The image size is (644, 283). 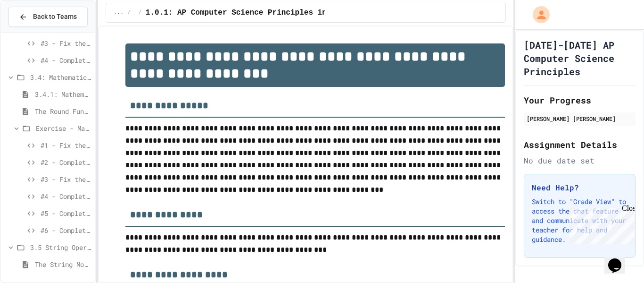 What do you see at coordinates (35, 32) in the screenshot?
I see `div: Chat with us now!Close` at bounding box center [35, 32].